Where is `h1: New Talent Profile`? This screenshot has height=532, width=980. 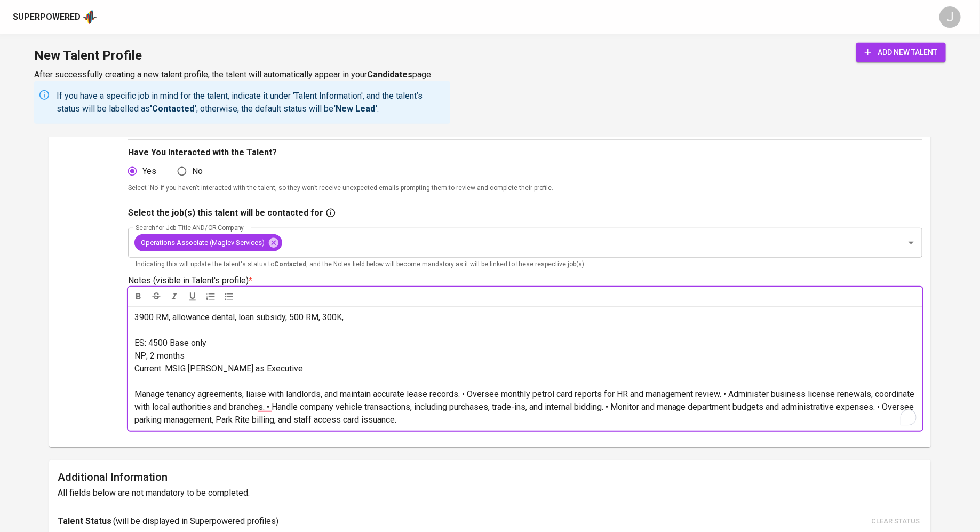
h1: New Talent Profile is located at coordinates (243, 55).